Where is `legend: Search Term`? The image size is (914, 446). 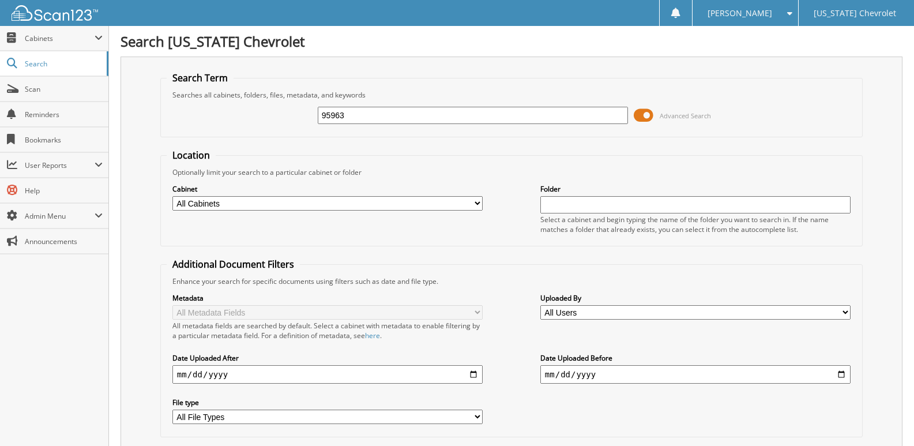 legend: Search Term is located at coordinates (200, 78).